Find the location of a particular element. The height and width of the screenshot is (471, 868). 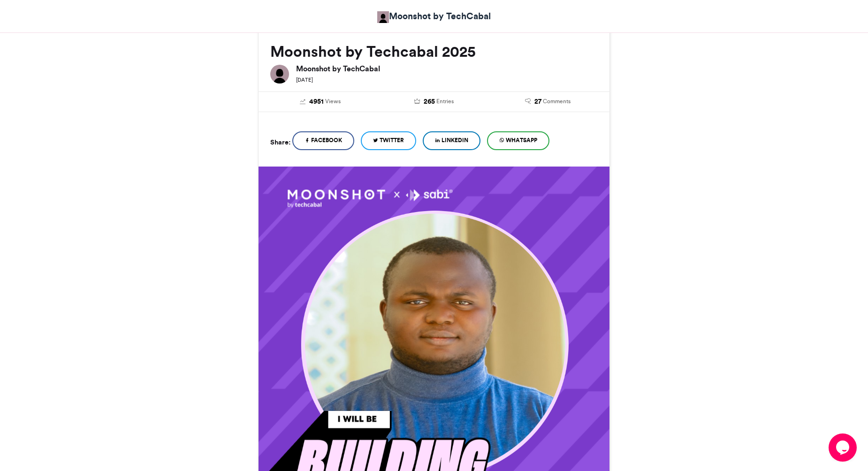

a: 27 Comments is located at coordinates (548, 102).